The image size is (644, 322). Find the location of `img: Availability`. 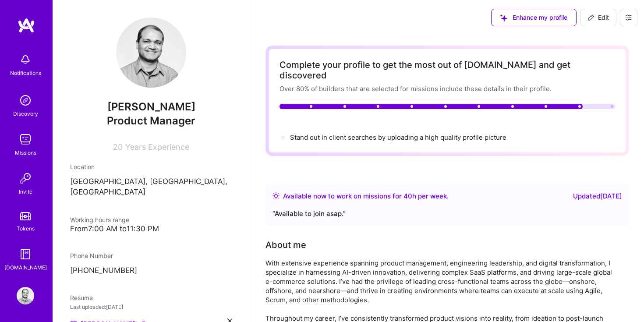

img: Availability is located at coordinates (276, 196).